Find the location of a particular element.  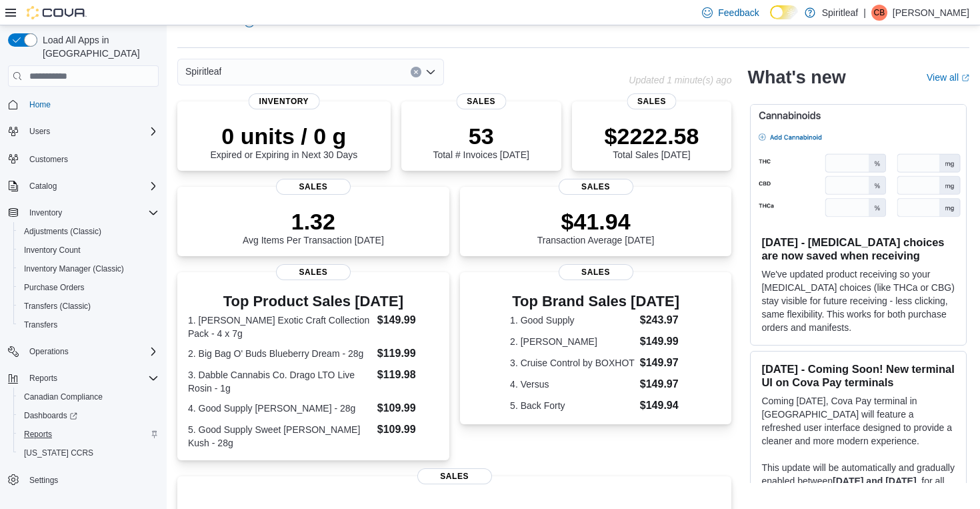

button: Transfers (Classic) is located at coordinates (89, 306).